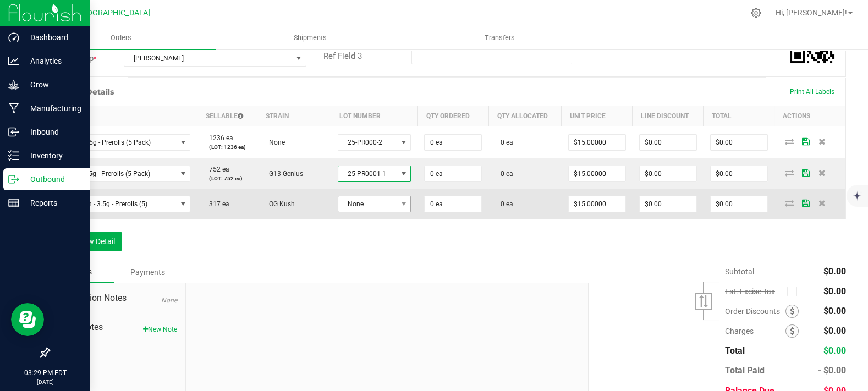 The image size is (868, 391). Describe the element at coordinates (794, 292) in the screenshot. I see `span: Calculate excise tax` at that location.